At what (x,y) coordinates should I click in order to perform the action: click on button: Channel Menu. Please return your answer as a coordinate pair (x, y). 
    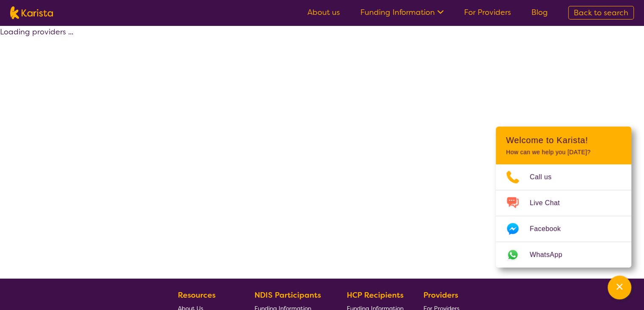
    Looking at the image, I should click on (620, 287).